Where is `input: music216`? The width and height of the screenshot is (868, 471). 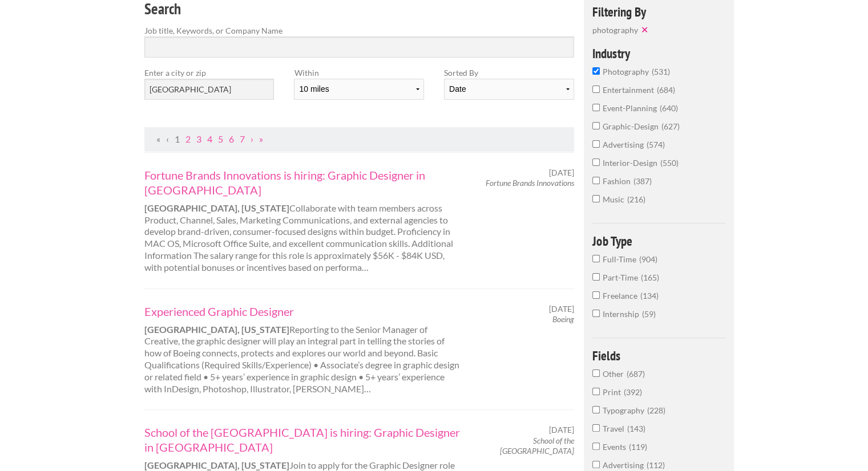 input: music216 is located at coordinates (596, 199).